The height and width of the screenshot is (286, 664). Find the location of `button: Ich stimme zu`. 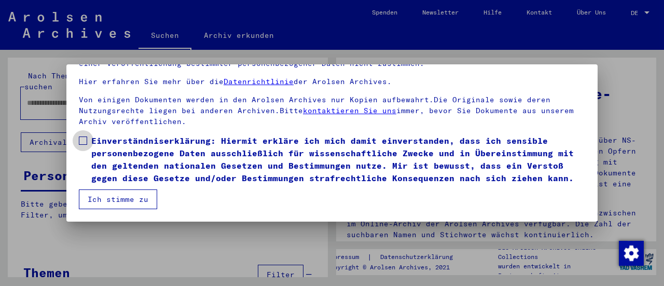

button: Ich stimme zu is located at coordinates (118, 199).